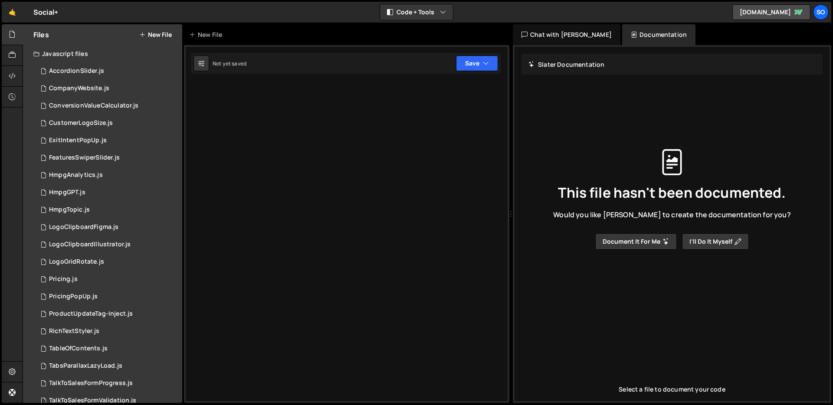  Describe the element at coordinates (108, 297) in the screenshot. I see `div: 15116/45407.js` at that location.